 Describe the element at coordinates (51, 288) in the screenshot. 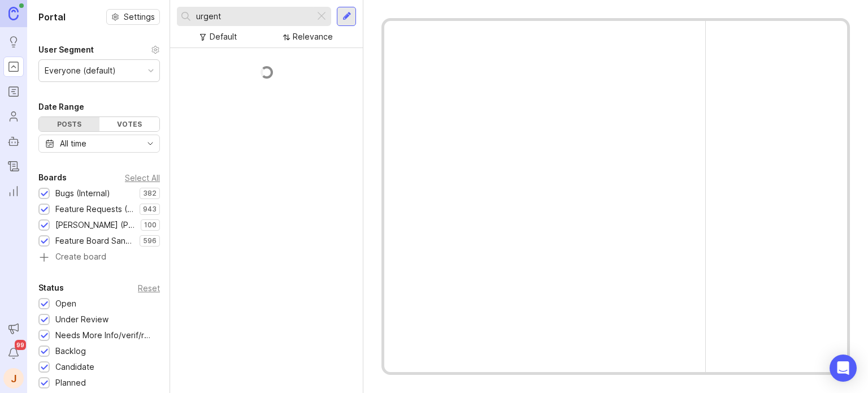

I see `div: Status` at that location.